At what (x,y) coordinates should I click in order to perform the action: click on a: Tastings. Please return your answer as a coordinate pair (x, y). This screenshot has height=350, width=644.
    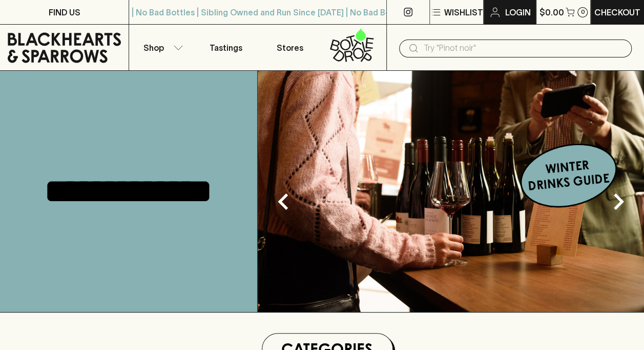
    Looking at the image, I should click on (225, 47).